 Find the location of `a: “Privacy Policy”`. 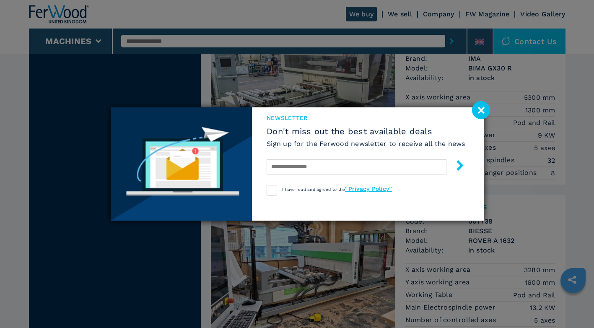

a: “Privacy Policy” is located at coordinates (369, 189).